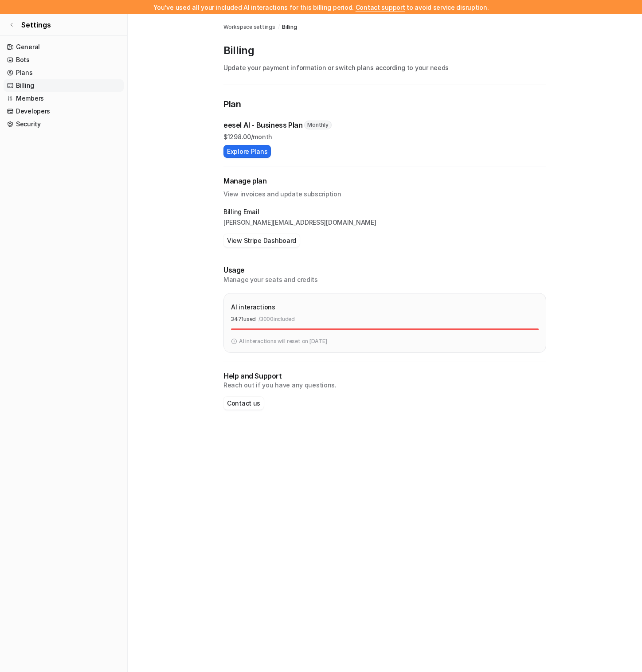 This screenshot has width=642, height=672. I want to click on span: Billing, so click(289, 27).